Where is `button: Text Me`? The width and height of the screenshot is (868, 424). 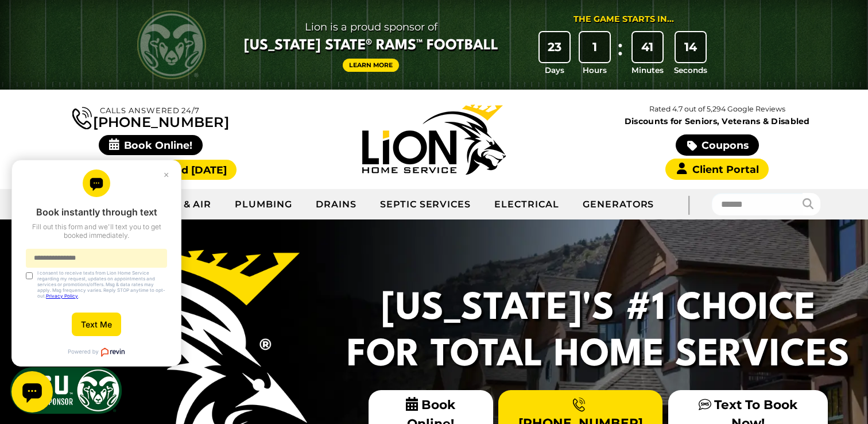 button: Text Me is located at coordinates (97, 175).